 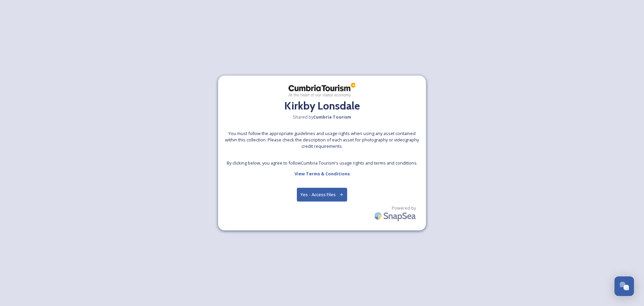 I want to click on a: View Terms & Conditions, so click(x=322, y=174).